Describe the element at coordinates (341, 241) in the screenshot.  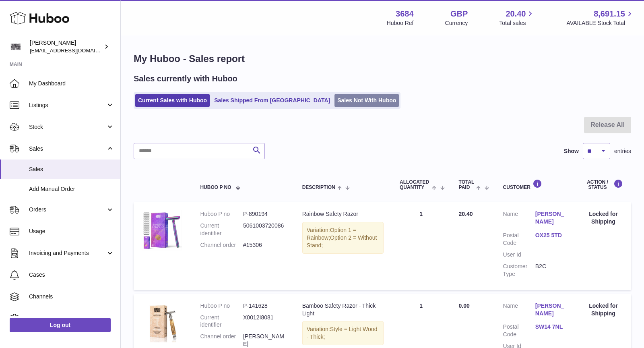
I see `span: Option 2 = Without Stand;` at that location.